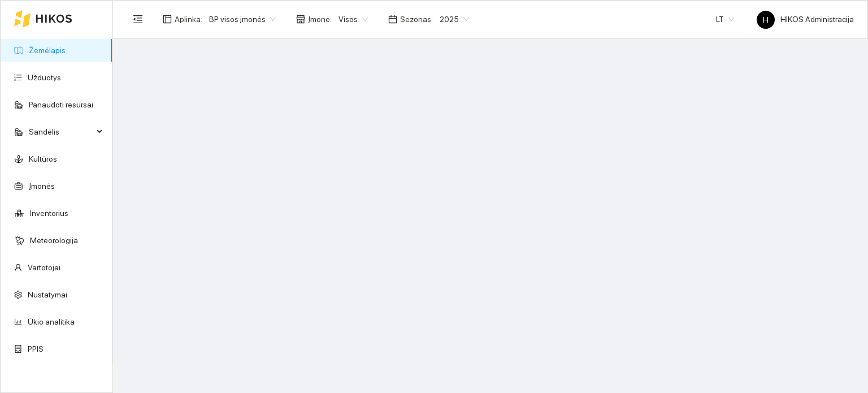 The height and width of the screenshot is (393, 868). What do you see at coordinates (138, 19) in the screenshot?
I see `span: menu-fold` at bounding box center [138, 19].